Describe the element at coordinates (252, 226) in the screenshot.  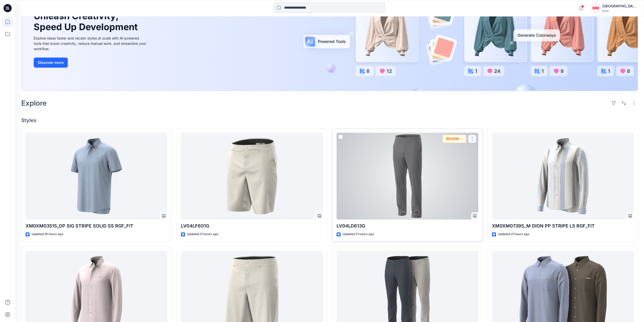
I see `p: LV04LF601G` at that location.